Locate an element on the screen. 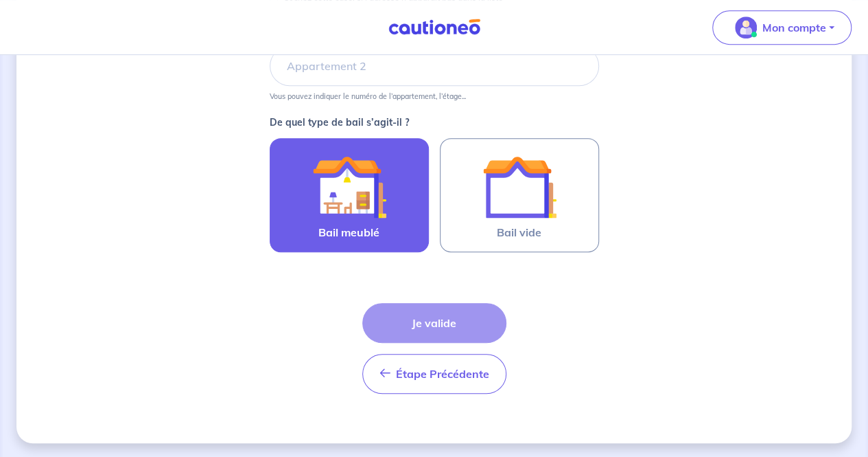 Image resolution: width=868 pixels, height=457 pixels. input: Appartement 2 is located at coordinates (435, 66).